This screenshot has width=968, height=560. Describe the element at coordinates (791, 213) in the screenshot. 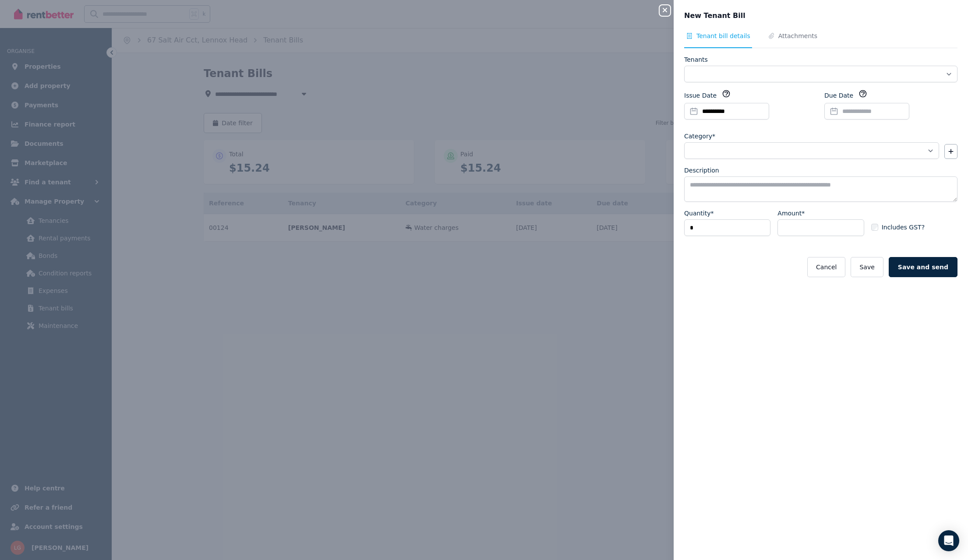

I see `label: Amount*` at that location.